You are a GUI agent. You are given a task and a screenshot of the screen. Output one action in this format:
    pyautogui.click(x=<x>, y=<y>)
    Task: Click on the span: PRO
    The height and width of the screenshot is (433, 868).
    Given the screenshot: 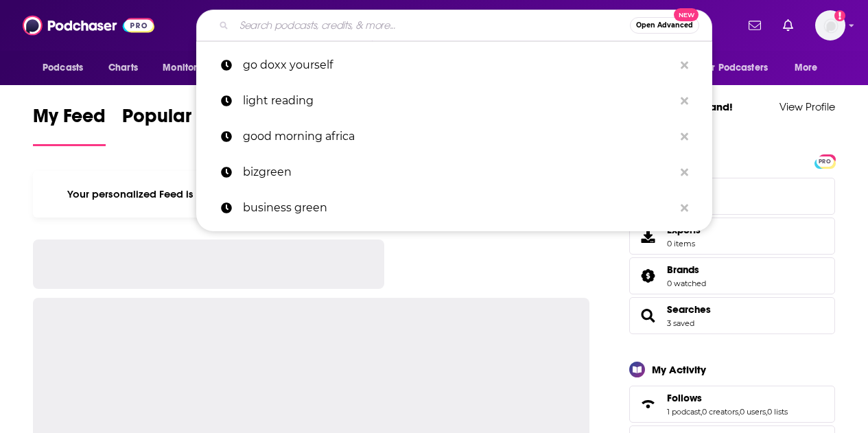 What is the action you would take?
    pyautogui.click(x=825, y=161)
    